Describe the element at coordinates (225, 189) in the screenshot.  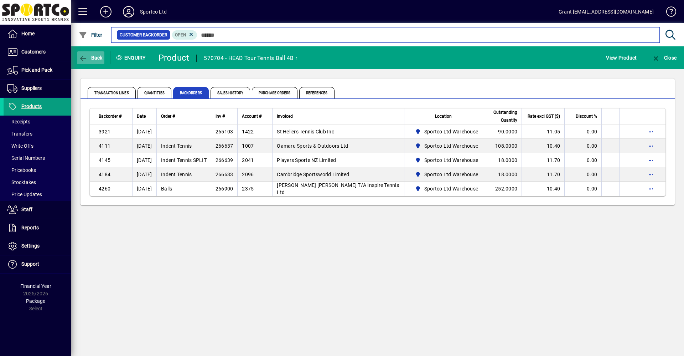
I see `span: 266900` at that location.